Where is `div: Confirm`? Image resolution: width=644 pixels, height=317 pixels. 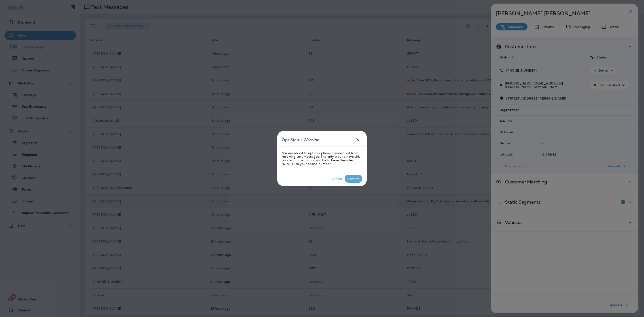 div: Confirm is located at coordinates (353, 179).